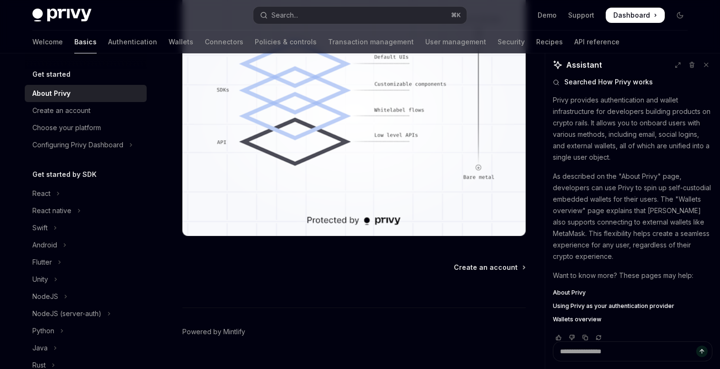 Image resolution: width=720 pixels, height=369 pixels. I want to click on button: Toggle Android section, so click(86, 245).